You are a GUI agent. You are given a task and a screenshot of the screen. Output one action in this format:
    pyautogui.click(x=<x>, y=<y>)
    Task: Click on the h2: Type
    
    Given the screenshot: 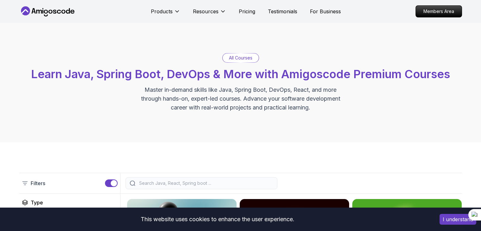 What is the action you would take?
    pyautogui.click(x=37, y=203)
    